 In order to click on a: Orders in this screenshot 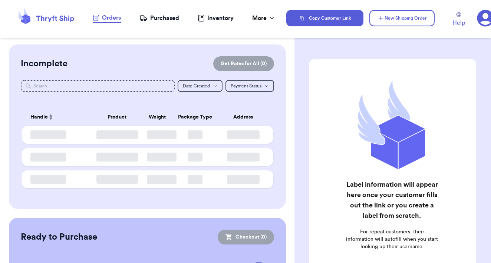, I will do `click(107, 18)`.